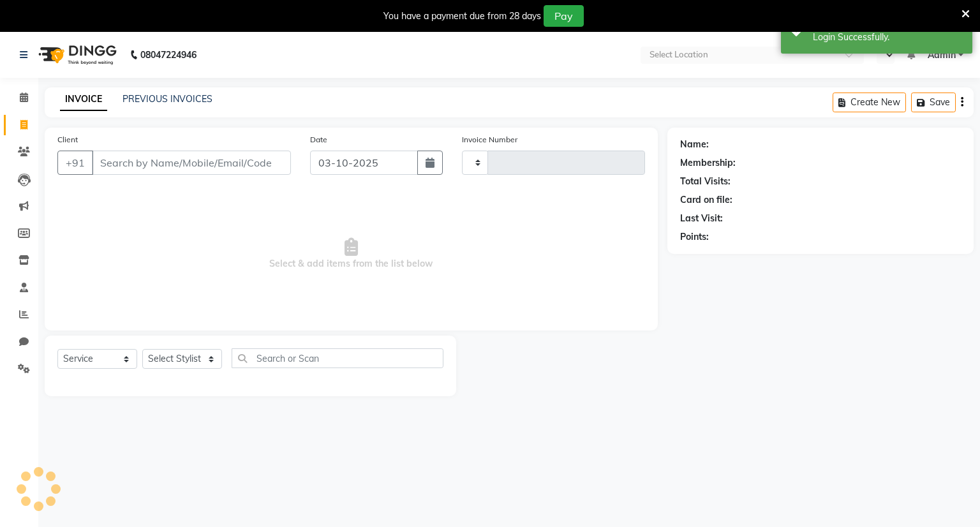 This screenshot has width=980, height=527. I want to click on a: INVOICE, so click(83, 100).